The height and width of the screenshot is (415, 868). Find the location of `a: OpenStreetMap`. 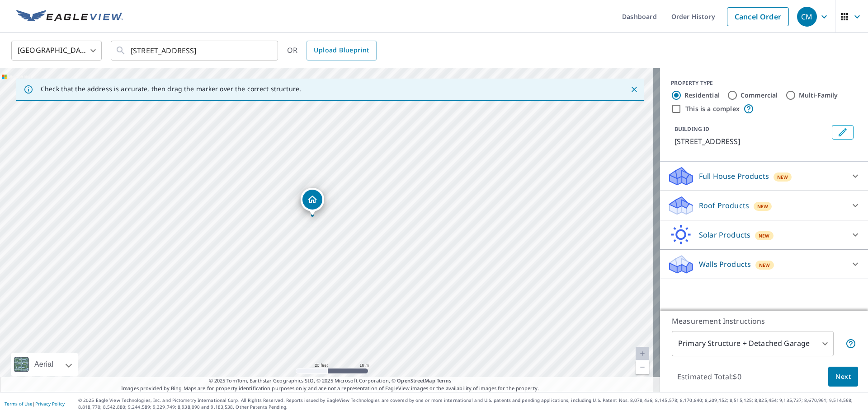

a: OpenStreetMap is located at coordinates (416, 380).